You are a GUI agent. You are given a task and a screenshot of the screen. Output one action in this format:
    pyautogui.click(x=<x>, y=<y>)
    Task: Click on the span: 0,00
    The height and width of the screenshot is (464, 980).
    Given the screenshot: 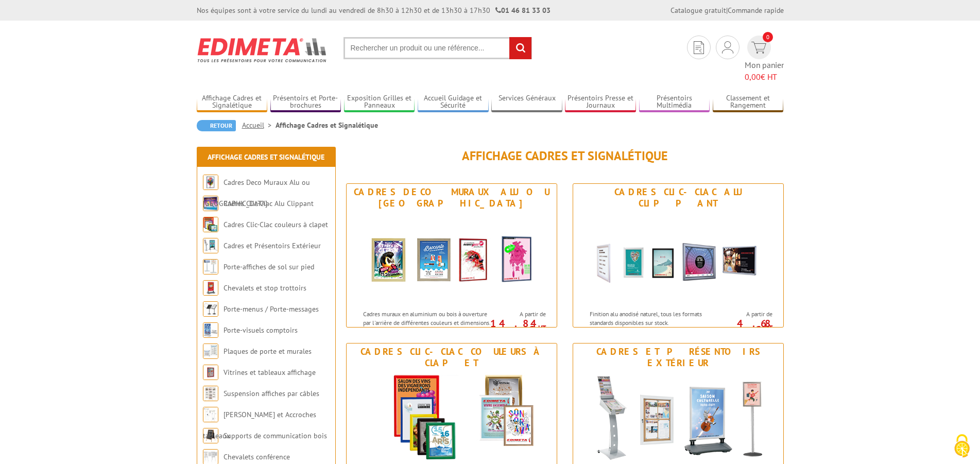 What is the action you would take?
    pyautogui.click(x=752, y=77)
    